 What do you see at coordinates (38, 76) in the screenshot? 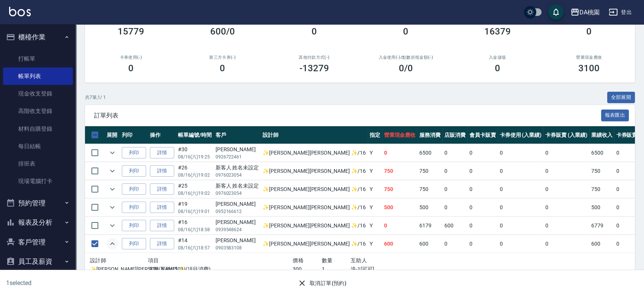
I see `a: 帳單列表` at bounding box center [38, 76].